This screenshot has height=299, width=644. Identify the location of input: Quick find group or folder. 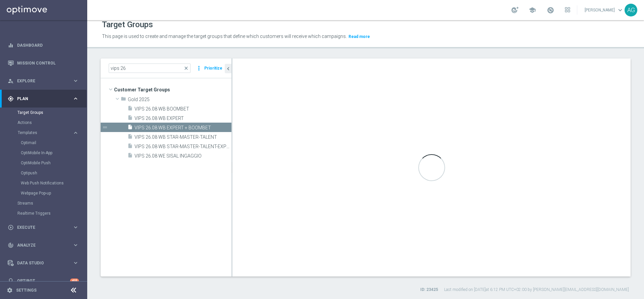
(150, 68).